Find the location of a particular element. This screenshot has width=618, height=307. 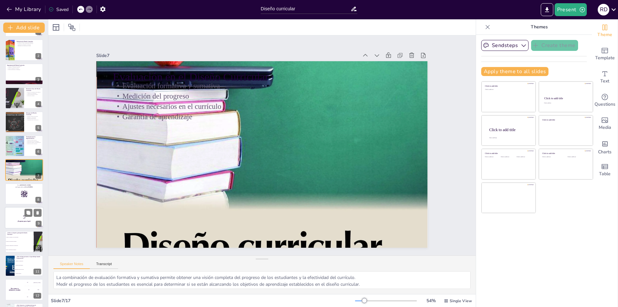

button: Duplicate Slide is located at coordinates (28, 213).